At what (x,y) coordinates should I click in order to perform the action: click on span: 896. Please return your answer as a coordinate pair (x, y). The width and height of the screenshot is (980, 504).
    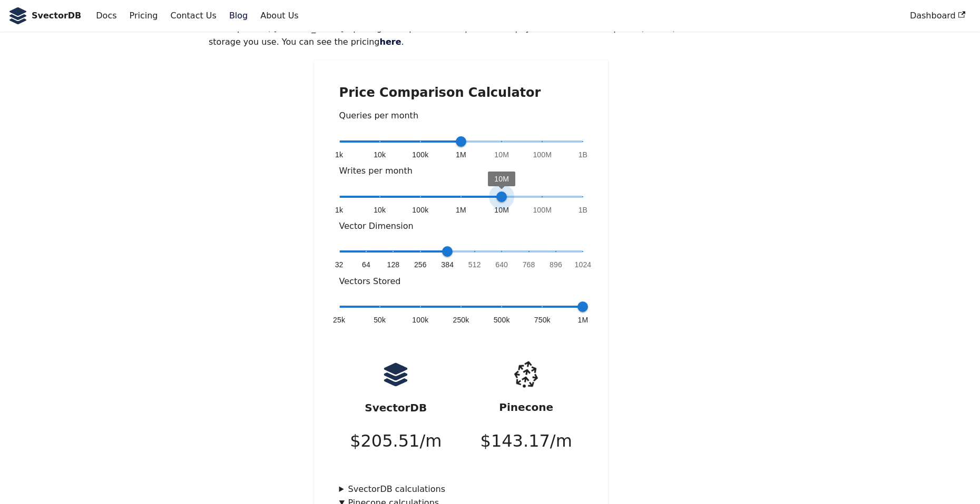
    Looking at the image, I should click on (556, 265).